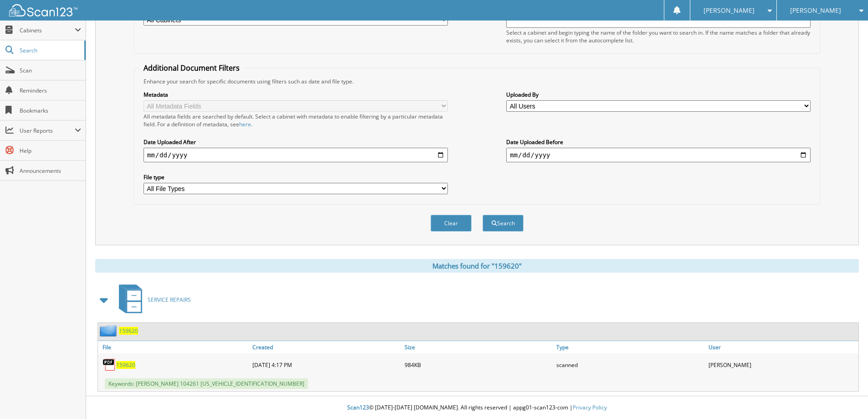 This screenshot has height=419, width=868. What do you see at coordinates (478, 347) in the screenshot?
I see `a: Size` at bounding box center [478, 347].